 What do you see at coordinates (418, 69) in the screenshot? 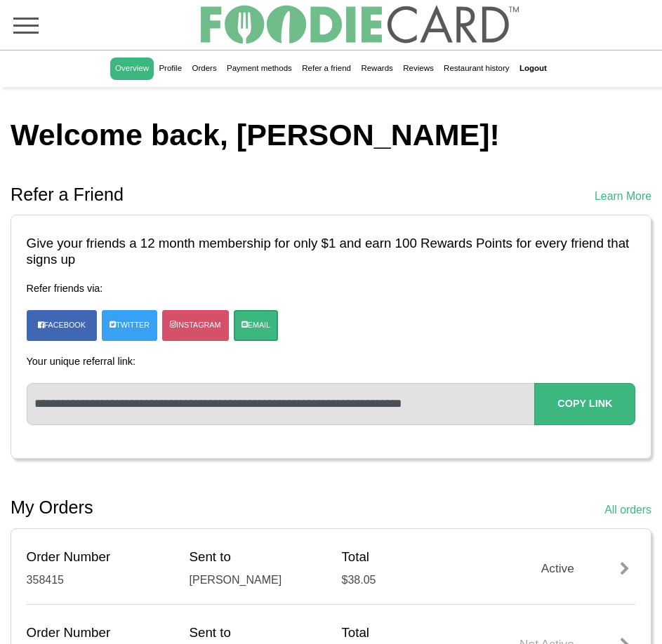
I see `a: Reviews` at bounding box center [418, 69].